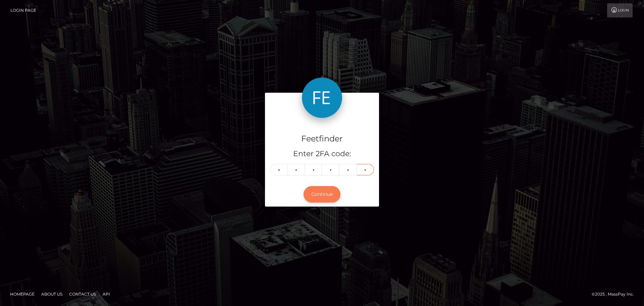 This screenshot has width=644, height=306. I want to click on h4: Feetfinder, so click(322, 138).